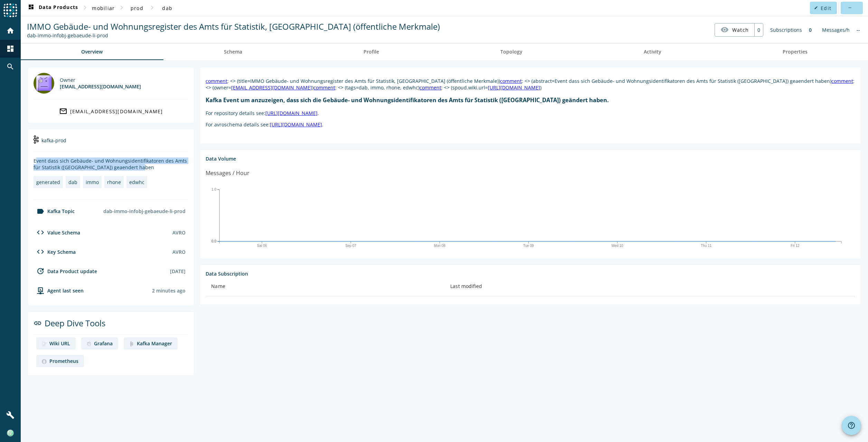 The width and height of the screenshot is (868, 442). I want to click on p: For repository details see: ., so click(530, 113).